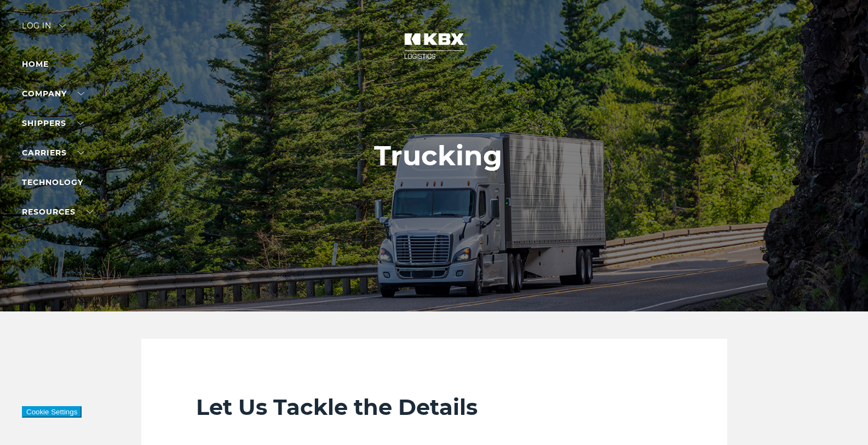  I want to click on img: kbx logo, so click(435, 46).